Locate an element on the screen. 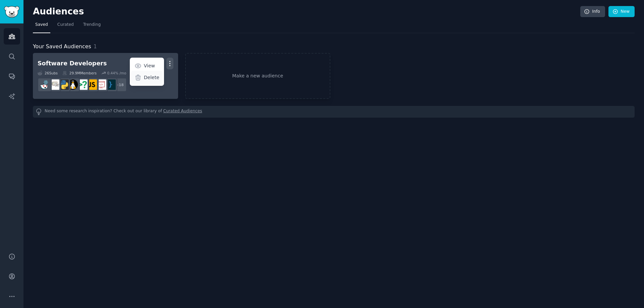  img: programming is located at coordinates (111, 84).